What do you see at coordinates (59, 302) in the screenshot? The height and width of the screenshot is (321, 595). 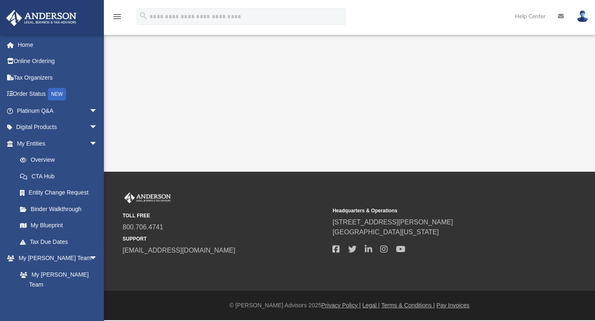 I see `a: Anderson System` at bounding box center [59, 302].